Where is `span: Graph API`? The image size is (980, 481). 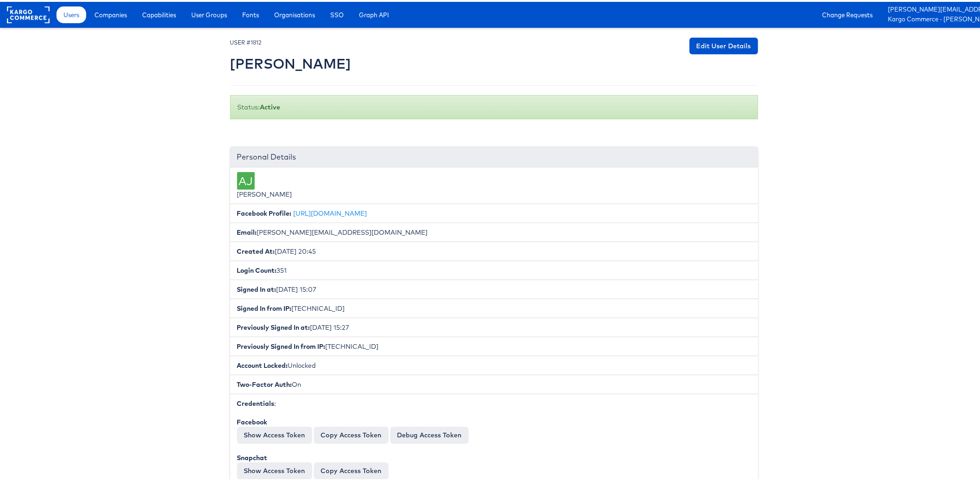 span: Graph API is located at coordinates (374, 13).